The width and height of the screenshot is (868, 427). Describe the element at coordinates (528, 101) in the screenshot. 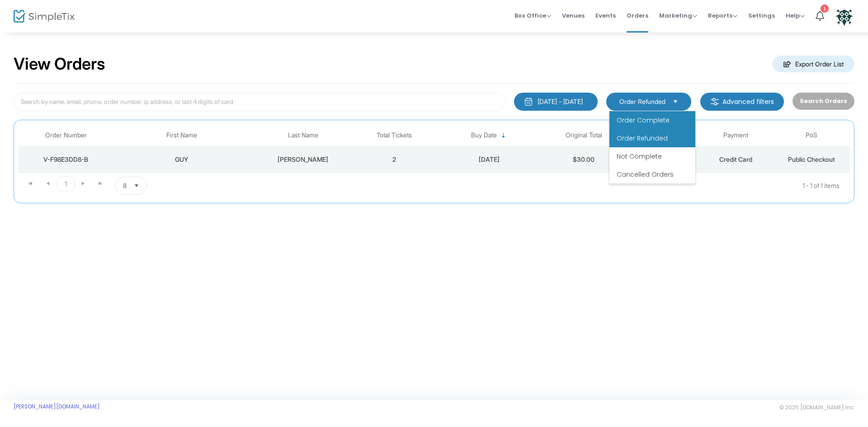

I see `img: monthly` at that location.